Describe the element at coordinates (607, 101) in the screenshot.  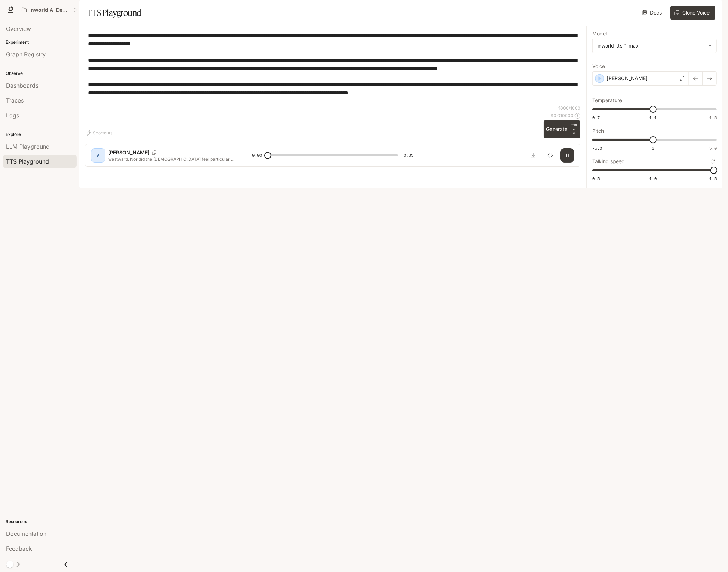
I see `p: Temperature` at that location.